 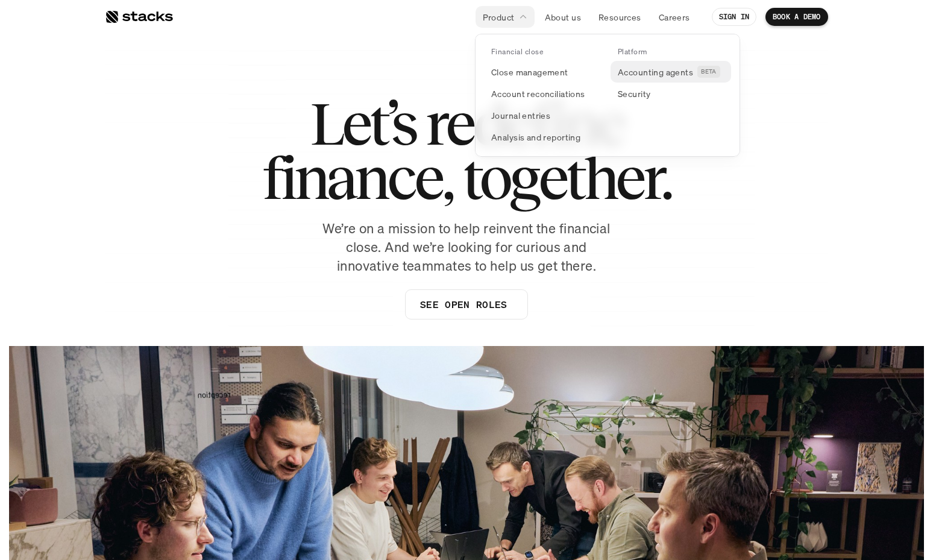 What do you see at coordinates (734, 17) in the screenshot?
I see `p: SIGN IN` at bounding box center [734, 17].